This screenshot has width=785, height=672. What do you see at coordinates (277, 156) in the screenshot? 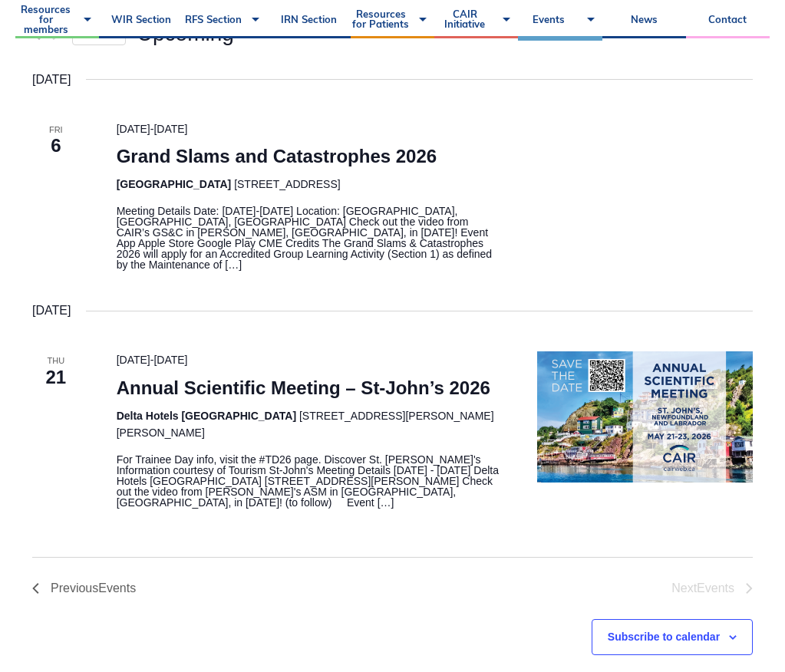
I see `a: Grand Slams and Catastrophes 2026` at bounding box center [277, 156].